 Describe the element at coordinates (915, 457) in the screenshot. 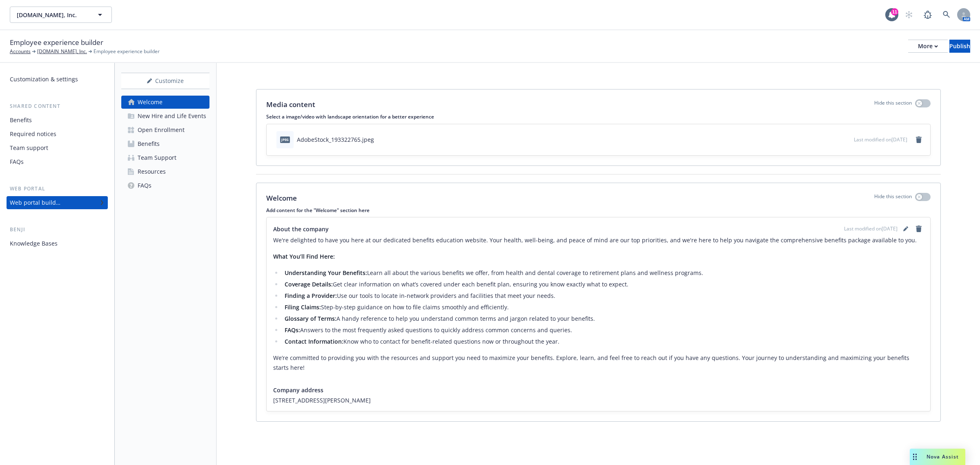

I see `div: Drag to move` at that location.